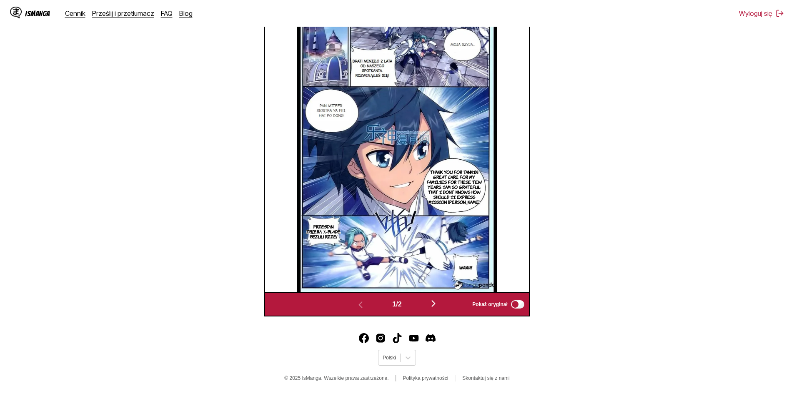 The image size is (794, 394). I want to click on p: THANK YOU FOR TANKIN GREAT CARE For MY FAMILIES for THESE TEW YEARS. IAM SO GRATEFUL THAT I DONT ..., so click(454, 187).